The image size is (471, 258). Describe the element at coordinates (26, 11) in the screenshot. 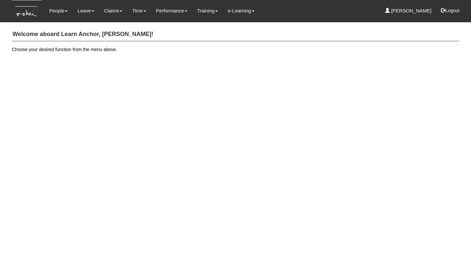

I see `img: KTs7HI1dOZG7tu7pUkOpGGQAiEQAiEQAj0IhBB1wtXDg6BEAiBEAiBEAiB4RGIoBtemSRFIRACIRACIRACIdCLQARdL1w5OAR...` at that location.